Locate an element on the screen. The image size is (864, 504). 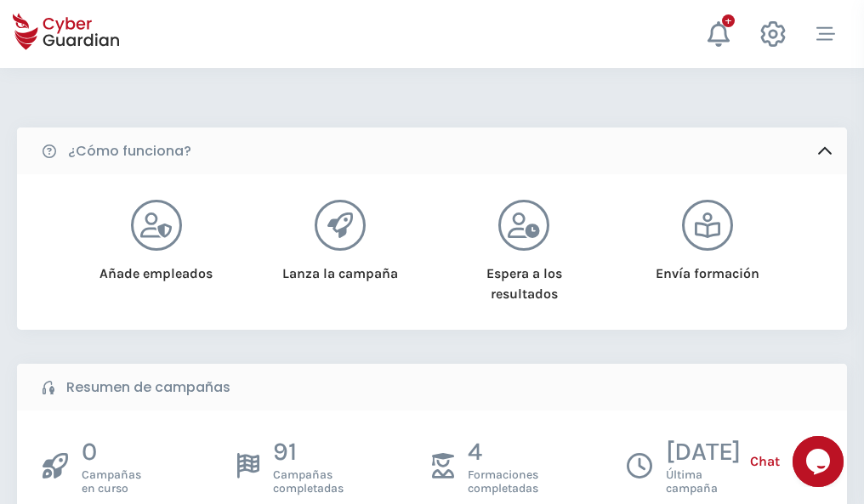
span: Campañas en curso is located at coordinates (112, 482).